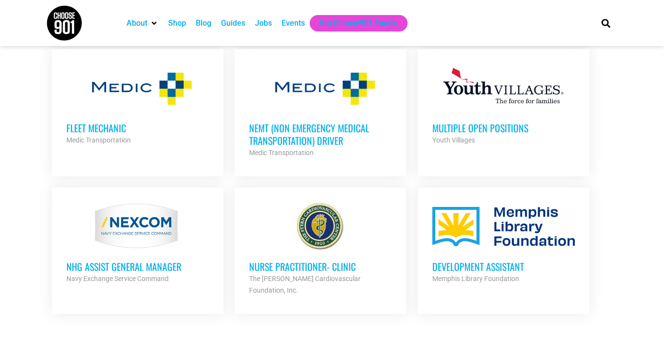 This screenshot has width=664, height=345. What do you see at coordinates (293, 23) in the screenshot?
I see `div: Events` at bounding box center [293, 23].